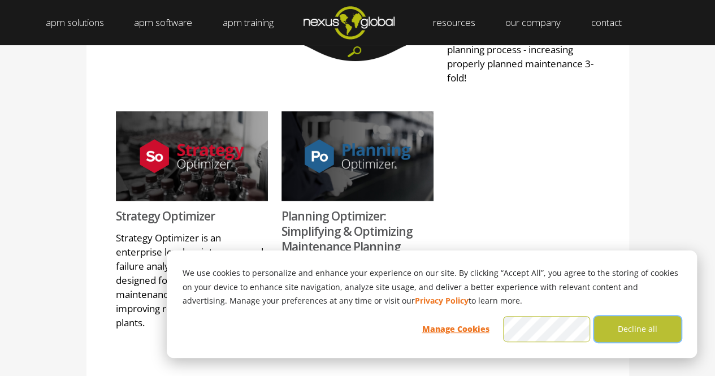 The image size is (715, 376). Describe the element at coordinates (547, 329) in the screenshot. I see `button: Accept all` at that location.